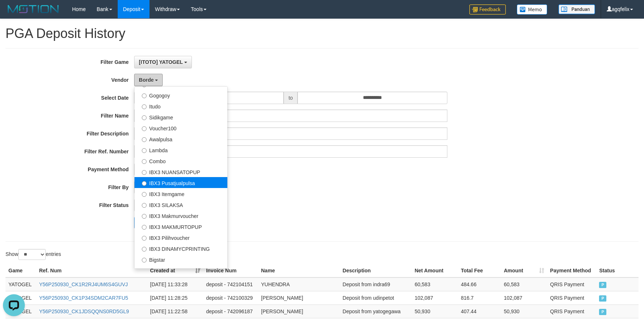 This screenshot has height=322, width=644. Describe the element at coordinates (181, 270) in the screenshot. I see `label: Steihom` at that location.